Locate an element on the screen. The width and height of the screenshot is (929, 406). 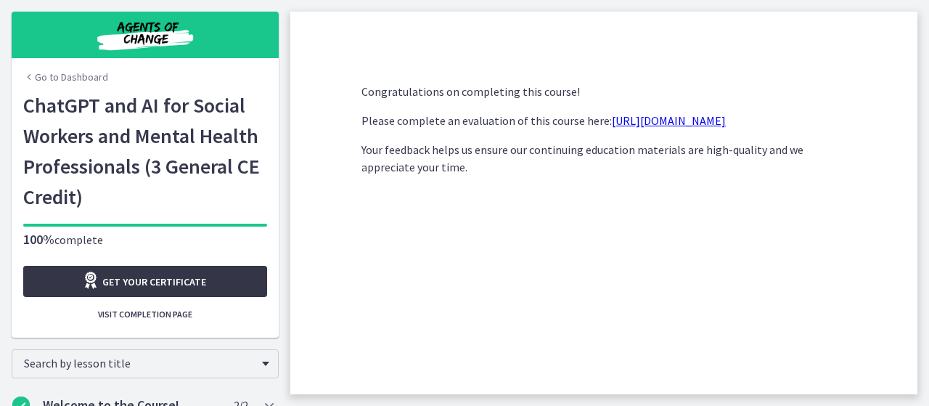
p: complete is located at coordinates (145, 239).